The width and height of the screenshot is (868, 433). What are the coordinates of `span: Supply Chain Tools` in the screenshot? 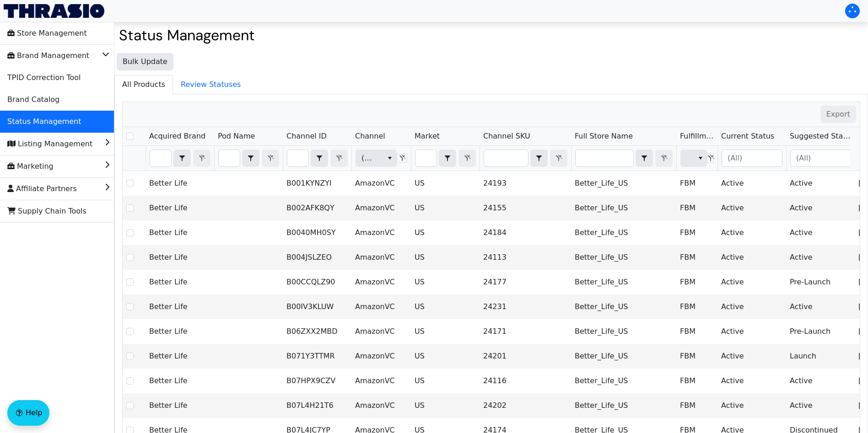 It's located at (46, 211).